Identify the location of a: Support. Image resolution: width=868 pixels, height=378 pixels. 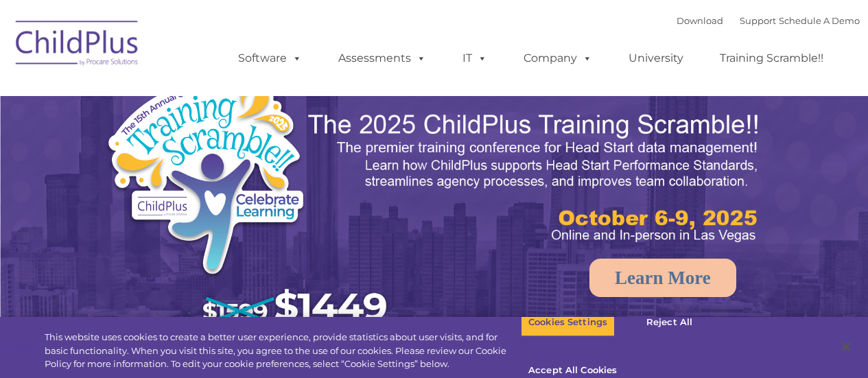
(757, 21).